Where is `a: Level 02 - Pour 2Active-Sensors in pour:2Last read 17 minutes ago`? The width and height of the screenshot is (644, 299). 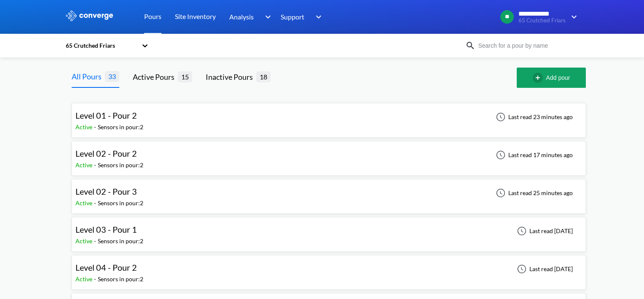 a: Level 02 - Pour 2Active-Sensors in pour:2Last read 17 minutes ago is located at coordinates (329, 154).